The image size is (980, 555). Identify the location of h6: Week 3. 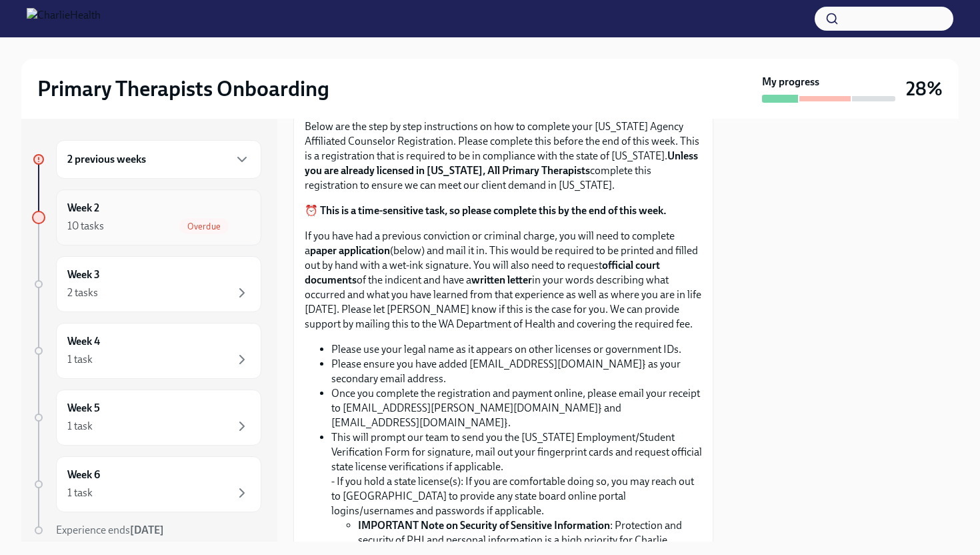
(83, 275).